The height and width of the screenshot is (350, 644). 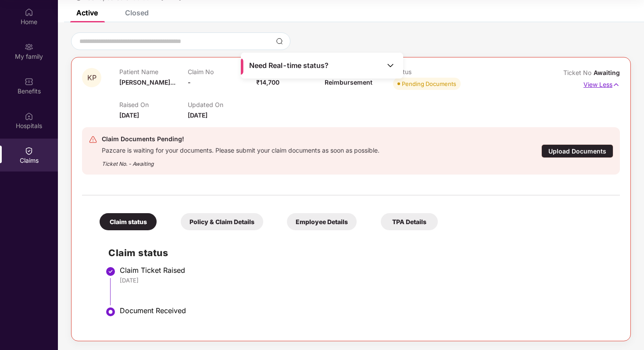 What do you see at coordinates (366, 311) in the screenshot?
I see `div: Document Received` at bounding box center [366, 311].